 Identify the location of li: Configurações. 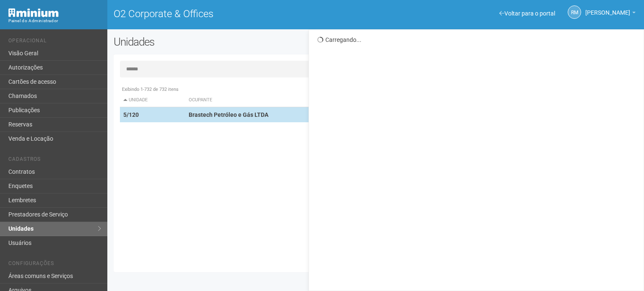
(55, 265).